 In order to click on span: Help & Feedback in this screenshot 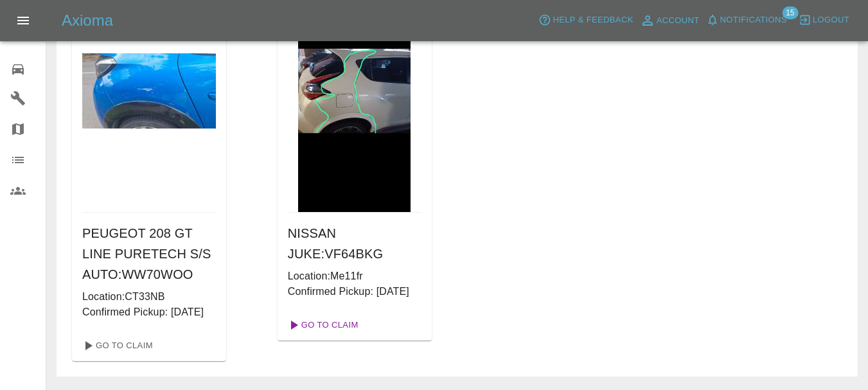, I will do `click(592, 20)`.